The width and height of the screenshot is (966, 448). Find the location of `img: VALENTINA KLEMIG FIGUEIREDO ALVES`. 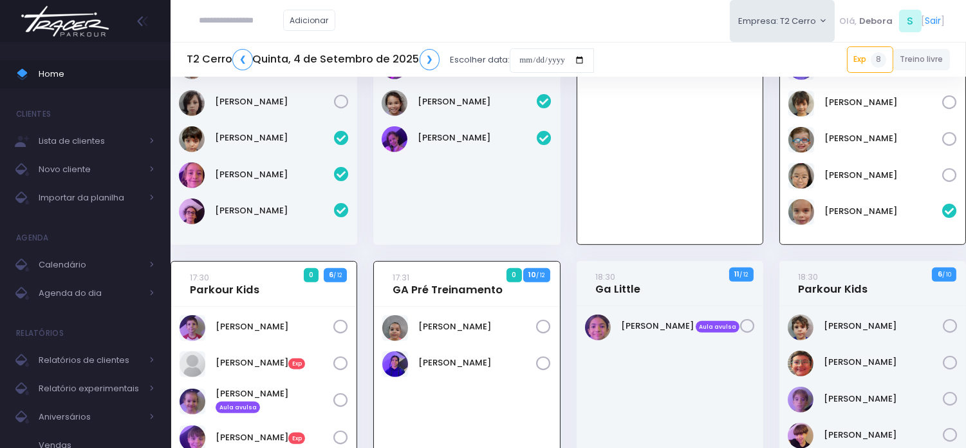

img: VALENTINA KLEMIG FIGUEIREDO ALVES is located at coordinates (802, 212).